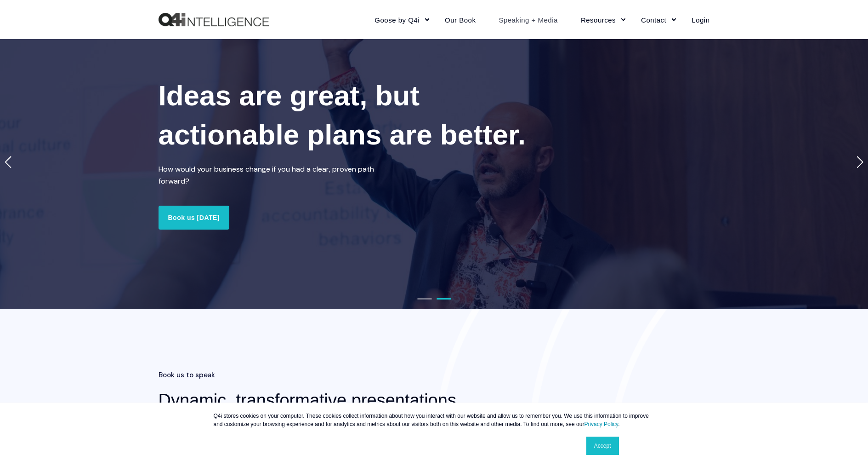 The width and height of the screenshot is (868, 467). I want to click on div: Previous slide, so click(8, 162).